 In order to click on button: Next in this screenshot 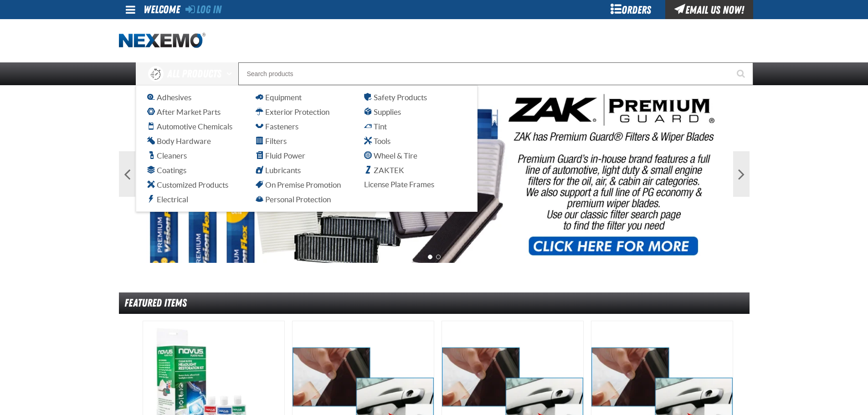, I will do `click(742, 174)`.